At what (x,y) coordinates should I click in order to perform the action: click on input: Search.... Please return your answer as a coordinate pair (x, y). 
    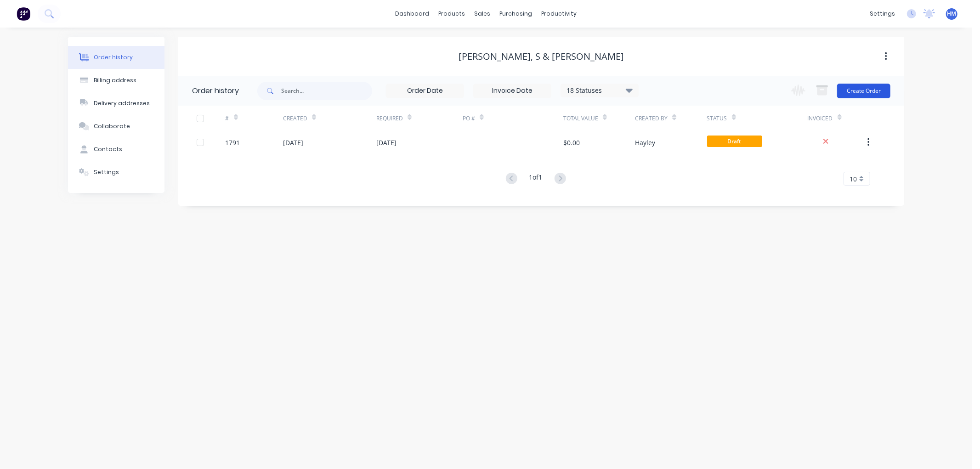
    Looking at the image, I should click on (326, 91).